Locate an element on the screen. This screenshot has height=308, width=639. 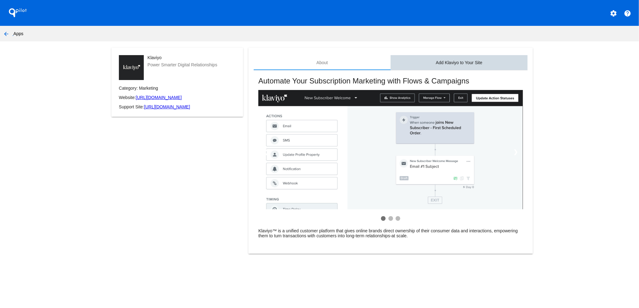
img: 86f57004-7d4f-4665-99d0-bbf67d0ecd77 is located at coordinates (391, 150).